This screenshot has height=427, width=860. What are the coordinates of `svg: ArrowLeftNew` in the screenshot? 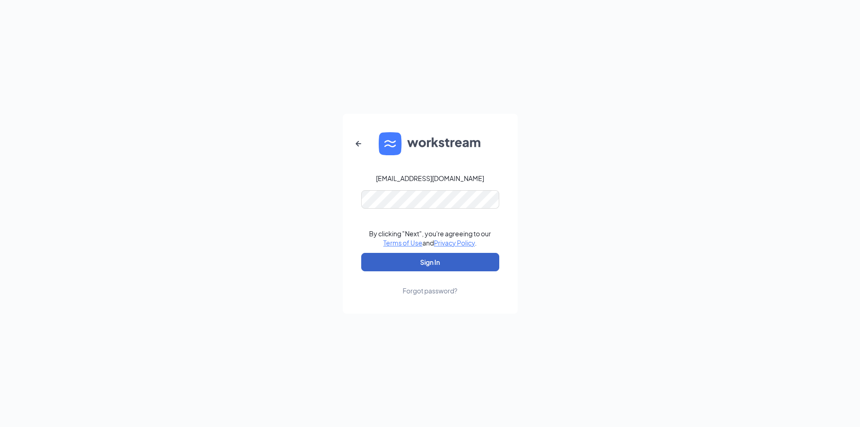 It's located at (358, 144).